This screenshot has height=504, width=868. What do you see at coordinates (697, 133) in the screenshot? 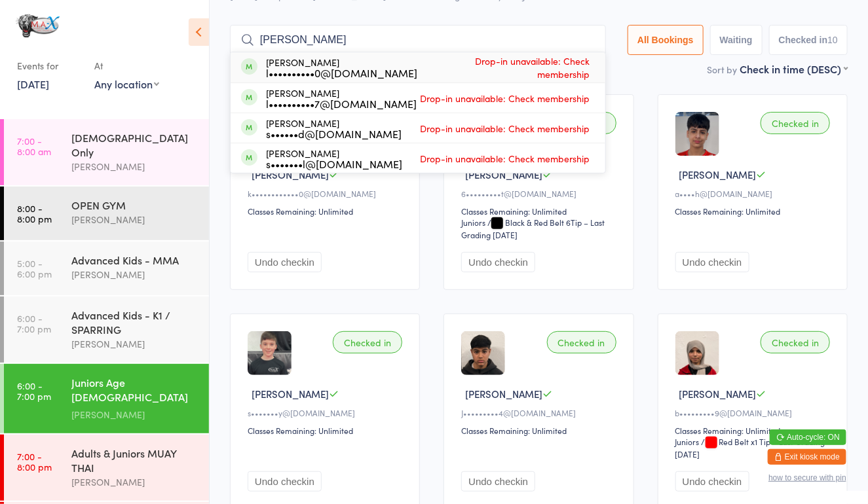
I see `img: image1743708465.png` at bounding box center [697, 133].